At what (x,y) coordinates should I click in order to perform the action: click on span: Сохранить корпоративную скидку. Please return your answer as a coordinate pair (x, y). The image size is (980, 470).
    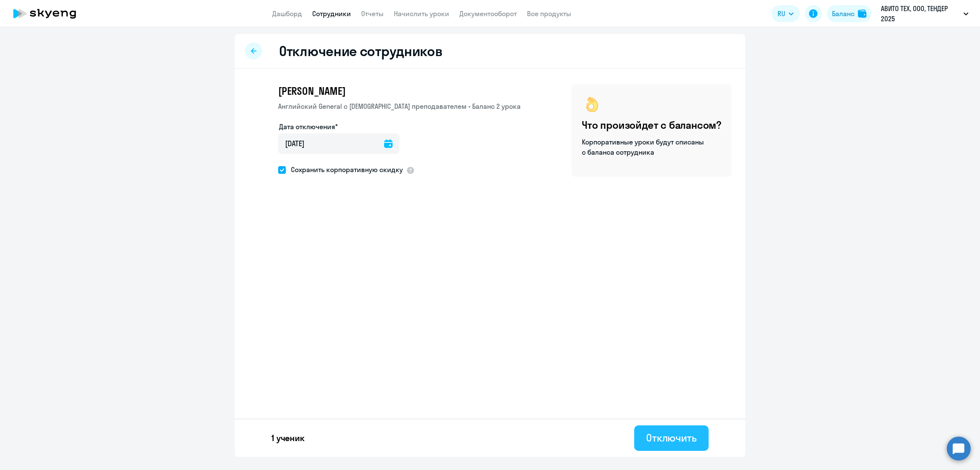
    Looking at the image, I should click on (344, 170).